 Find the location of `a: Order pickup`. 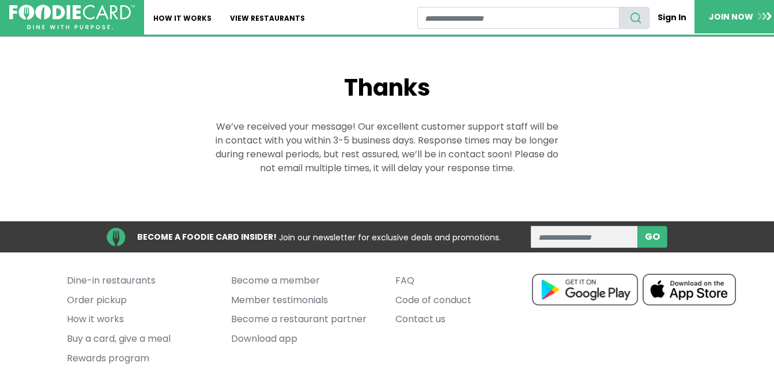

a: Order pickup is located at coordinates (140, 300).